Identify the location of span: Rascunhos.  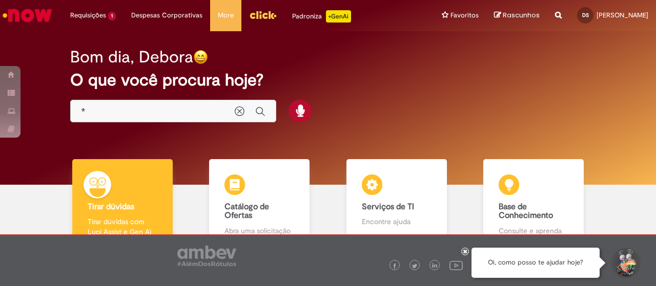
(521, 15).